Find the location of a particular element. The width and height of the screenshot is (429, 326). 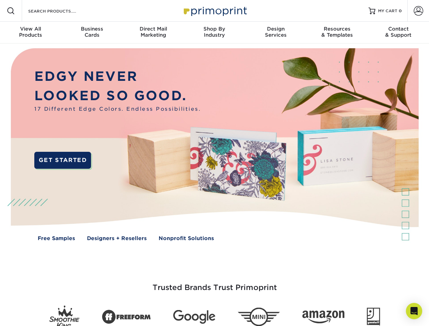

p: LOOKED SO GOOD. is located at coordinates (118, 96).